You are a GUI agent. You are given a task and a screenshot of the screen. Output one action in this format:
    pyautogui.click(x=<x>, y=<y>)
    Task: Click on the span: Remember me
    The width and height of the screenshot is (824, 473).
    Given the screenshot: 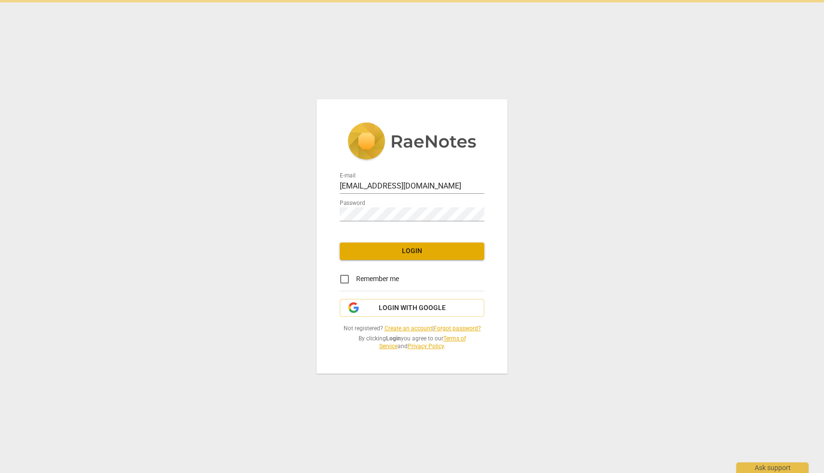 What is the action you would take?
    pyautogui.click(x=378, y=279)
    